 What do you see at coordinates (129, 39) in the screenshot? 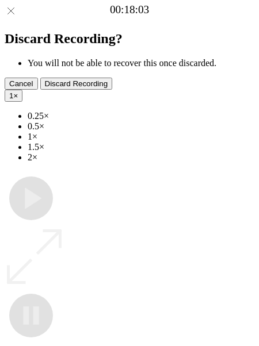
I see `h2: Discard Recording?` at bounding box center [129, 39].